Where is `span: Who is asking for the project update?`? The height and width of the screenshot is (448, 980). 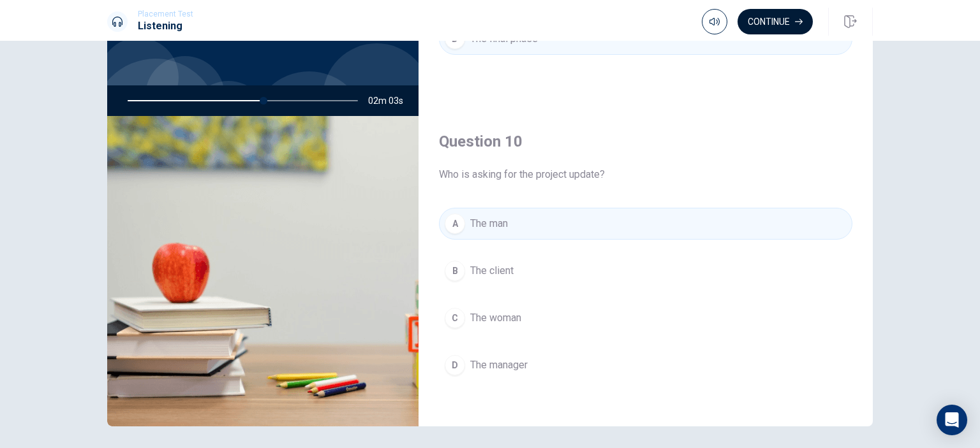
span: Who is asking for the project update? is located at coordinates (645, 175).